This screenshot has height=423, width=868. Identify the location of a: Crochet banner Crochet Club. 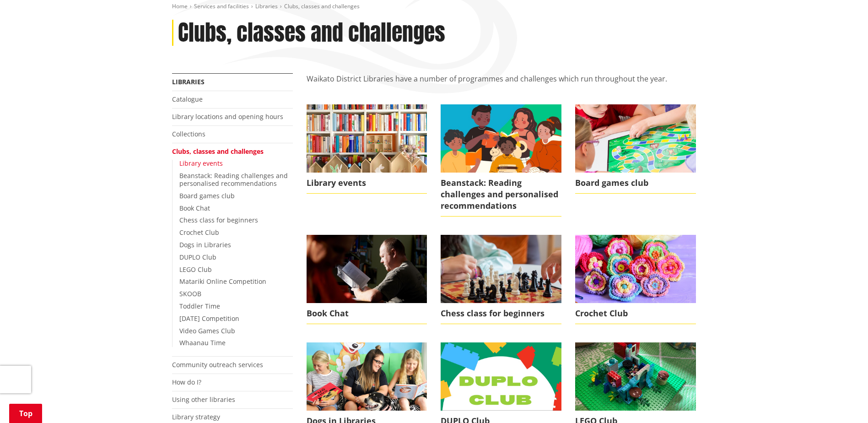
(635, 279).